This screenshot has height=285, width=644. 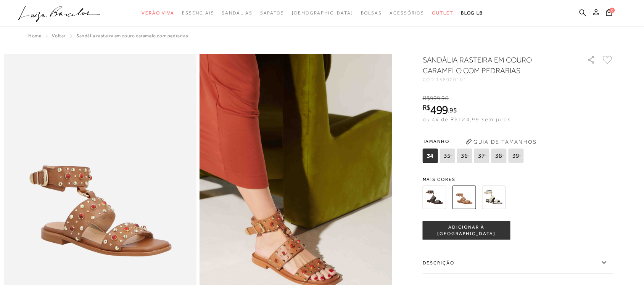 I want to click on span: 95, so click(x=453, y=110).